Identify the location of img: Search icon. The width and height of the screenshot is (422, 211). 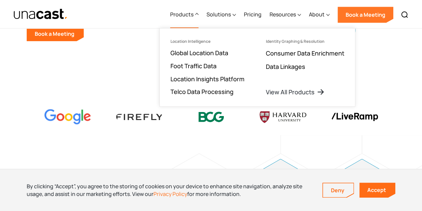
(405, 15).